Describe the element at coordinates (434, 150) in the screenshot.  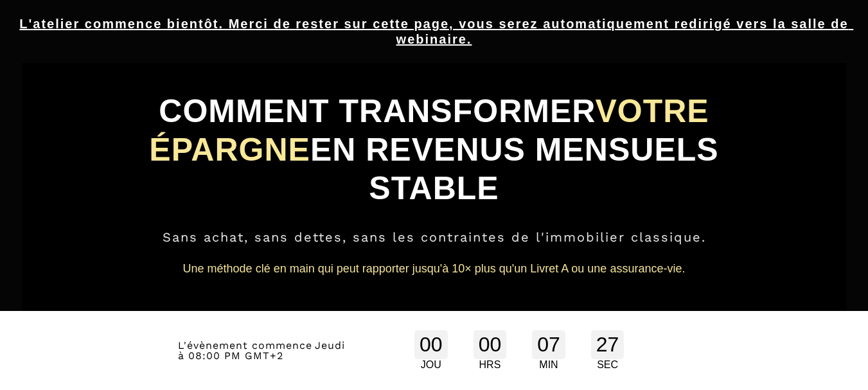
I see `h1: COMMENT TRANSFORMER EN REVENUS MENSUELS STABLE` at that location.